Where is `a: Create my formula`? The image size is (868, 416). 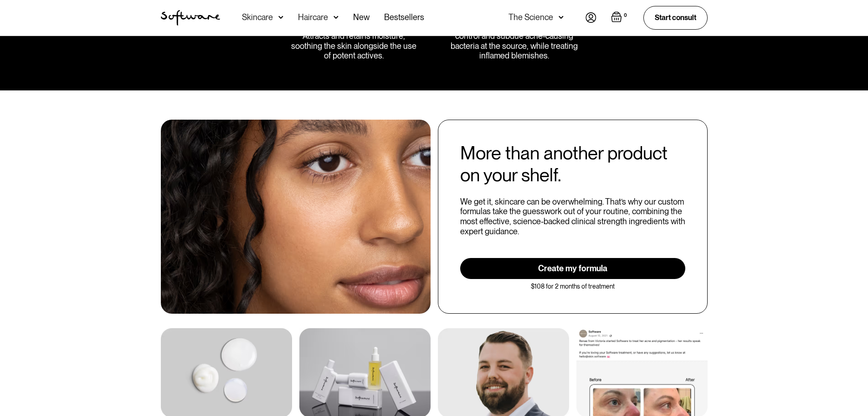
a: Create my formula is located at coordinates (573, 268).